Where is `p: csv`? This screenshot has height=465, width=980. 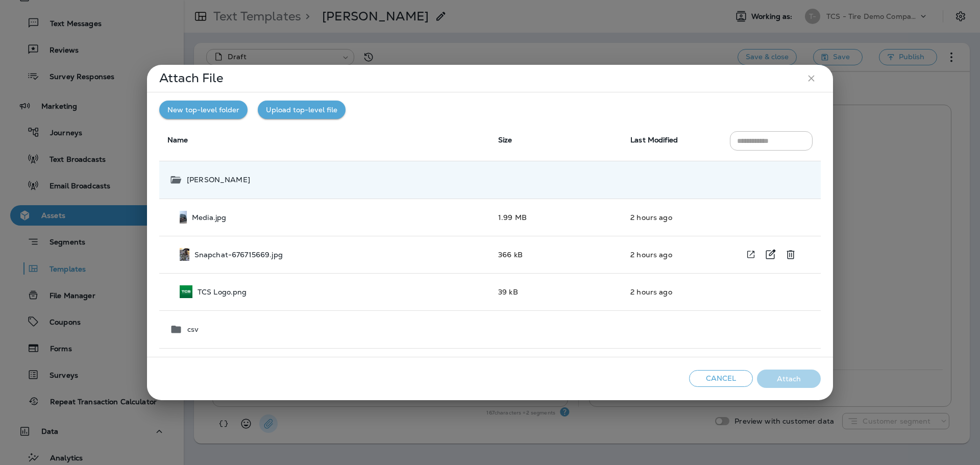 p: csv is located at coordinates (193, 329).